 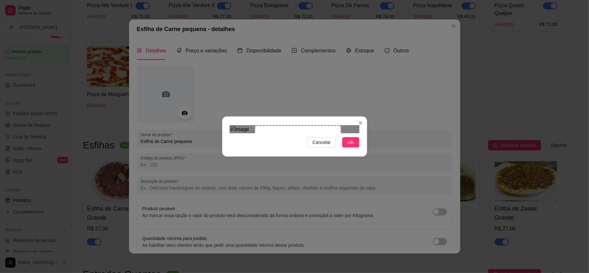 I want to click on img: image, so click(x=294, y=129).